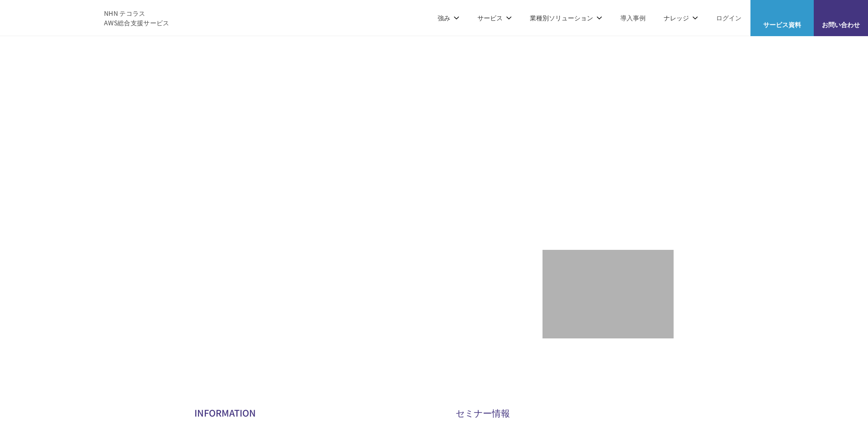 The height and width of the screenshot is (422, 868). What do you see at coordinates (575, 412) in the screenshot?
I see `h2: セミナー情報` at bounding box center [575, 412].